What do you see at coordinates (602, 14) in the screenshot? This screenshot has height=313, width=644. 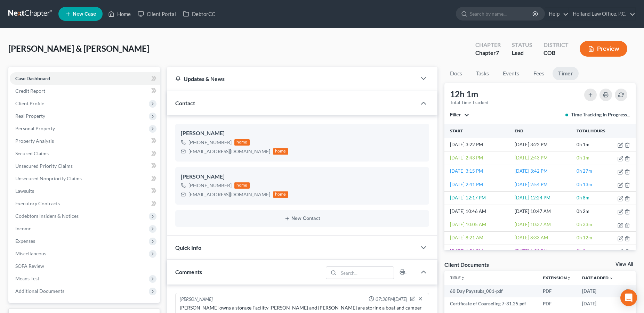 I see `a: Holland Law Office, P.C.` at bounding box center [602, 14].